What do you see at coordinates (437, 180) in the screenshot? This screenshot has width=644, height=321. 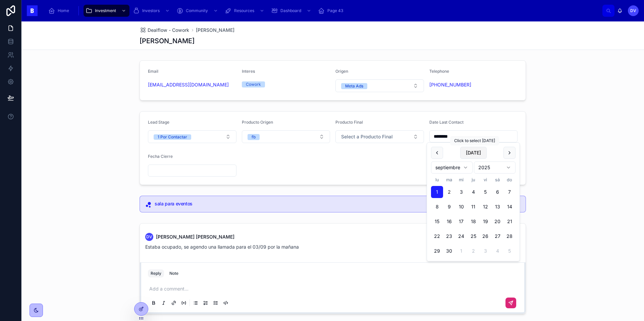 I see `th: lunes` at bounding box center [437, 180].